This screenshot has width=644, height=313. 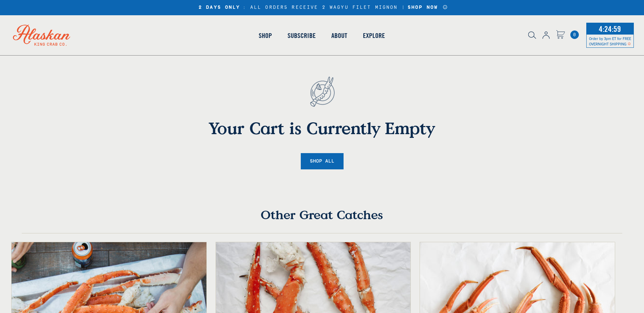 What do you see at coordinates (574, 35) in the screenshot?
I see `span: 0` at bounding box center [574, 35].